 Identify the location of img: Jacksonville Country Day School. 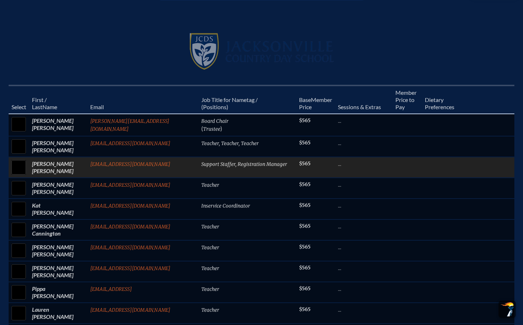
(262, 52).